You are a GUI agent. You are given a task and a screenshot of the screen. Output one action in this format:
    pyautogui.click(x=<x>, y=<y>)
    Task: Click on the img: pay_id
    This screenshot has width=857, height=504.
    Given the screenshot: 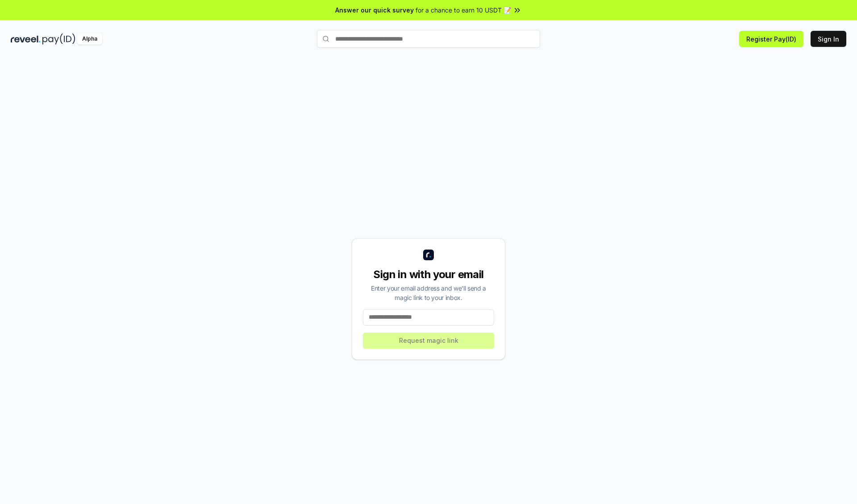 What is the action you would take?
    pyautogui.click(x=59, y=39)
    